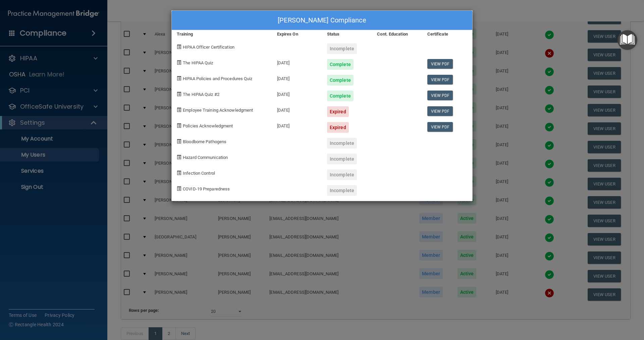 The width and height of the screenshot is (644, 340). I want to click on button: Open Resource Center, so click(627, 40).